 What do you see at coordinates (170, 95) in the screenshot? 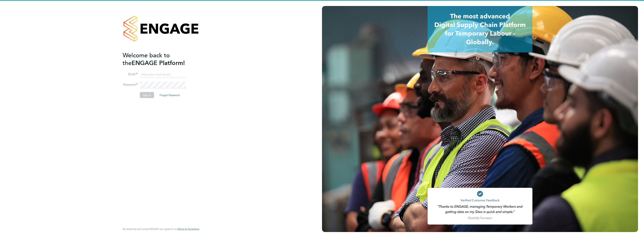
I see `button: Forgot Password` at bounding box center [170, 95].